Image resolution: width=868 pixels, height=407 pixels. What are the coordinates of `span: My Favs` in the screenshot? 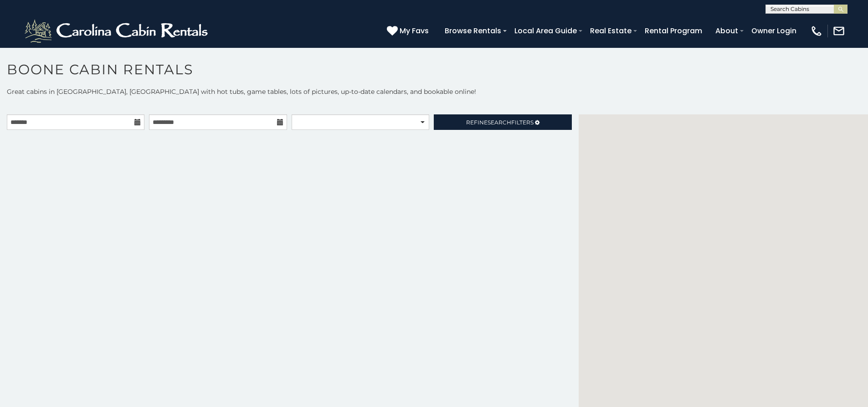 It's located at (414, 31).